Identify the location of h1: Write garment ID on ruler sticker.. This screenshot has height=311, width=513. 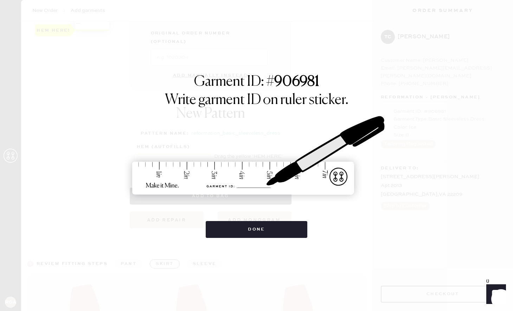
(257, 100).